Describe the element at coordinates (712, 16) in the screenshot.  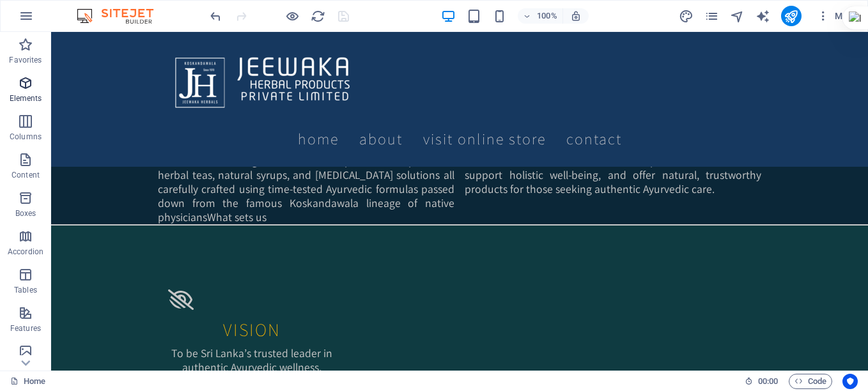
I see `button: pages` at that location.